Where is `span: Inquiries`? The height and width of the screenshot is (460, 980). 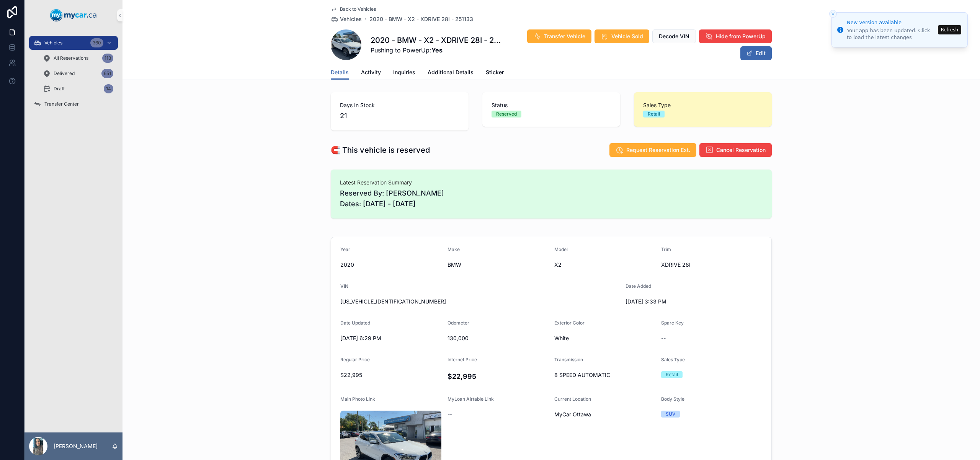
span: Inquiries is located at coordinates (404, 72).